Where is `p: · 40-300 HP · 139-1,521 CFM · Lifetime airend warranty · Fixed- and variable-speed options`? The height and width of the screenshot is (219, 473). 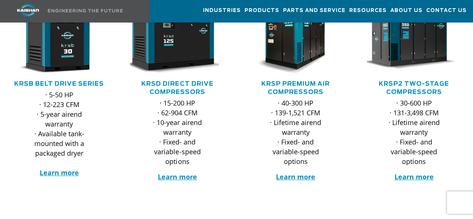
p: · 40-300 HP · 139-1,521 CFM · Lifetime airend warranty · Fixed- and variable-speed options is located at coordinates (296, 132).